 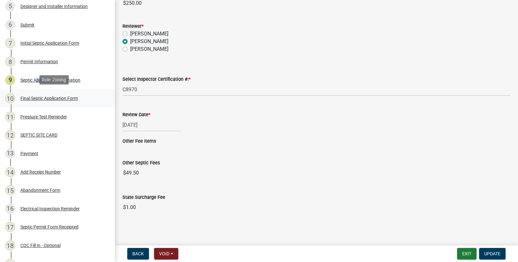 What do you see at coordinates (151, 125) in the screenshot?
I see `input: mm/dd/yyyy` at bounding box center [151, 125].